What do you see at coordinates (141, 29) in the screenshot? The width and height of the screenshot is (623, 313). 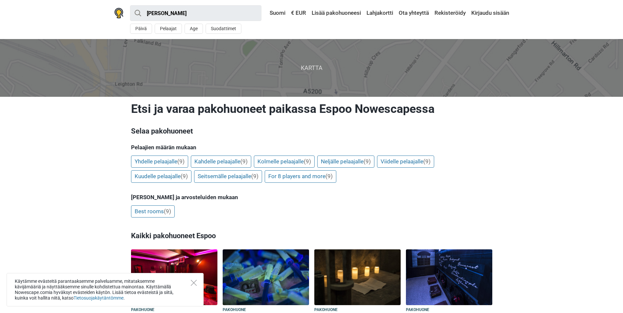 I see `button: Päivä` at bounding box center [141, 29].